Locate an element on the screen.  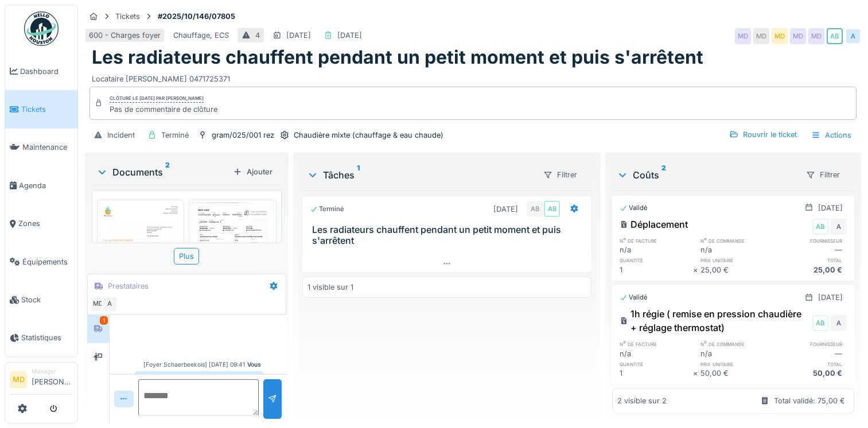
div: Bonjour, voici une nouvelle demande d'intervention. is located at coordinates (199, 387).